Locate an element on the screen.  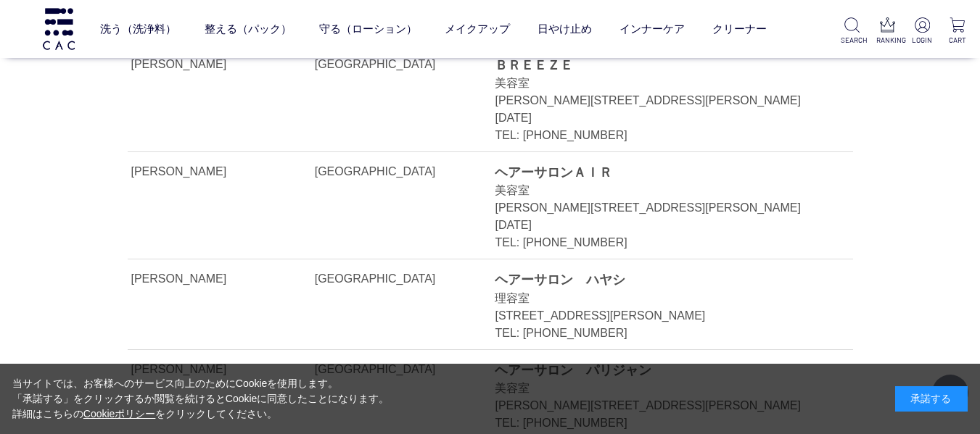
div: ヘアーサロン パリジャン is located at coordinates (657, 370).